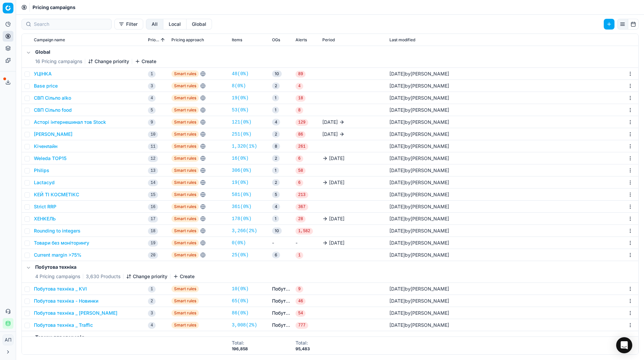  Describe the element at coordinates (402, 40) in the screenshot. I see `span: Last modified` at that location.